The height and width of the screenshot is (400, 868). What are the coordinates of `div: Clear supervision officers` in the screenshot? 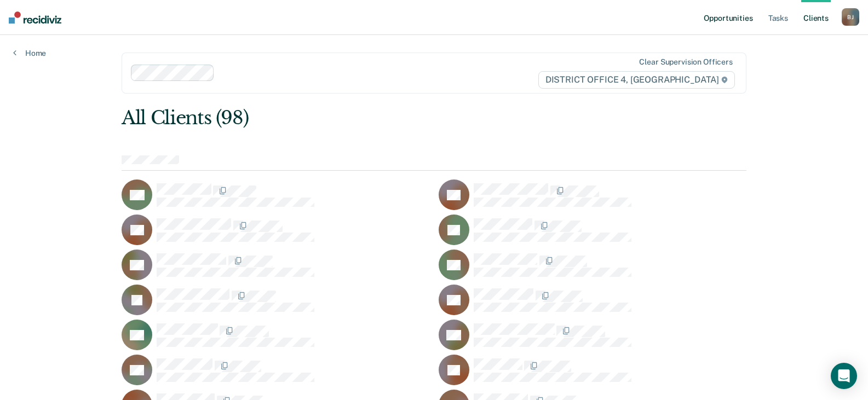 It's located at (685, 62).